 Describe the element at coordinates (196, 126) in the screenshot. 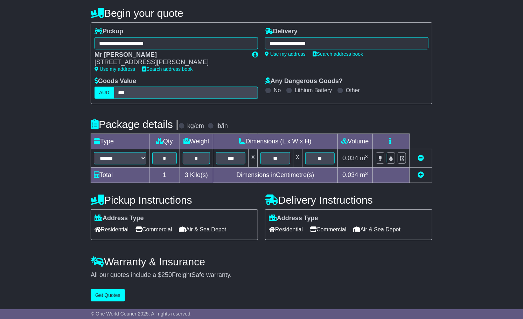

I see `label: kg/cm` at that location.